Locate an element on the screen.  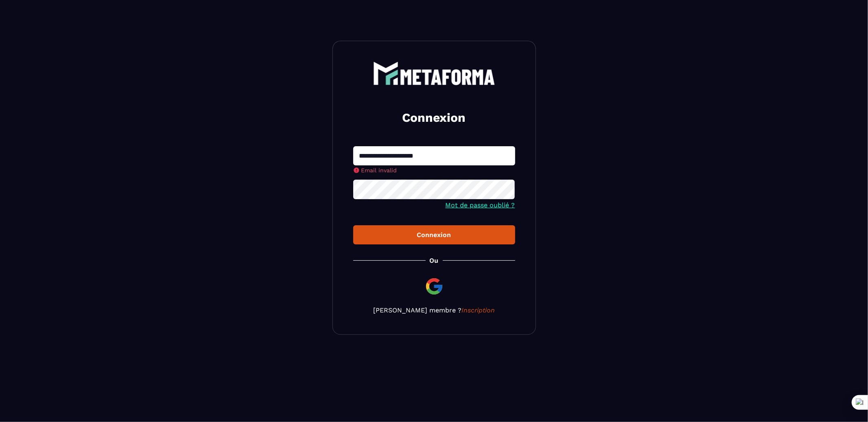
span: Email invalid is located at coordinates (380, 170).